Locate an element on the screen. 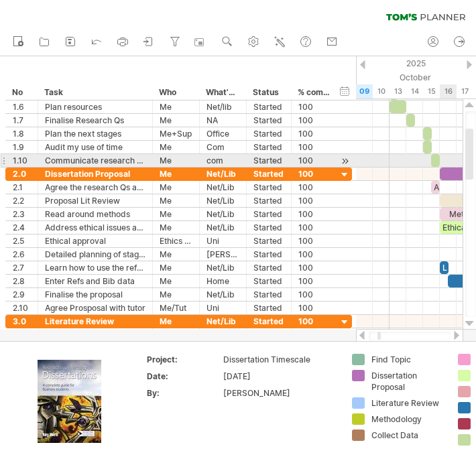 The height and width of the screenshot is (463, 476). div: Date: is located at coordinates (184, 376).